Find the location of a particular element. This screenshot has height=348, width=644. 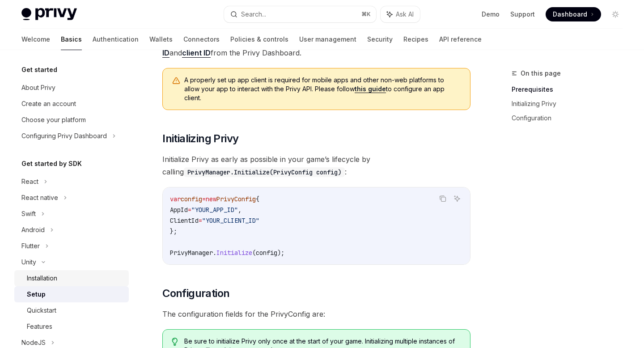

div: Android is located at coordinates (33, 230).